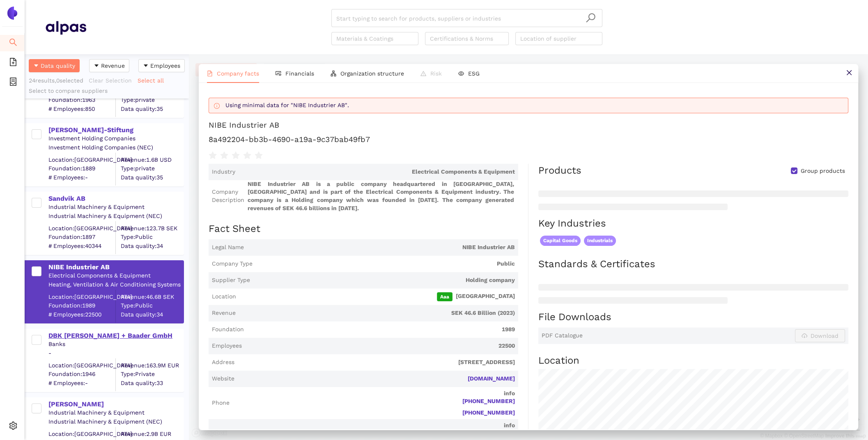  Describe the element at coordinates (223, 172) in the screenshot. I see `span: Industry` at that location.